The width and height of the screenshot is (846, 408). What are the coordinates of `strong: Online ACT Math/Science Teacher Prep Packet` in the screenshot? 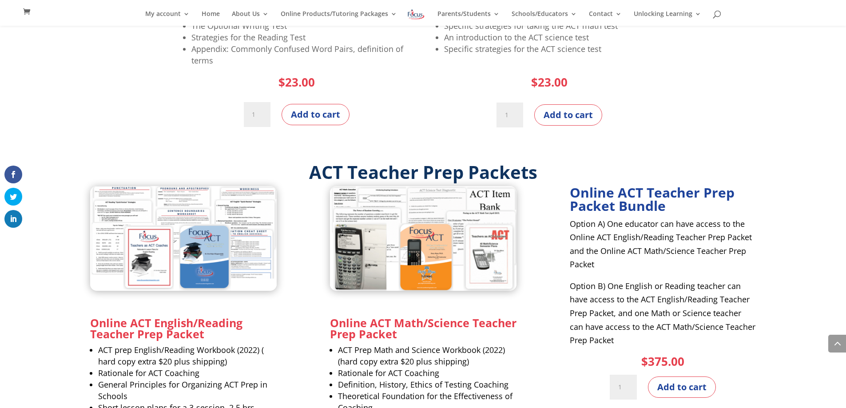 It's located at (423, 328).